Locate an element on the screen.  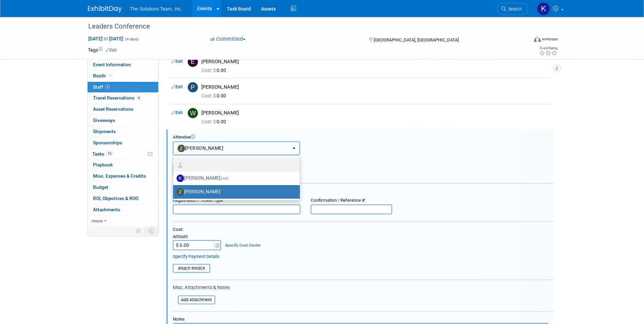
a: Misc. Expenses & Credits is located at coordinates (123, 177).